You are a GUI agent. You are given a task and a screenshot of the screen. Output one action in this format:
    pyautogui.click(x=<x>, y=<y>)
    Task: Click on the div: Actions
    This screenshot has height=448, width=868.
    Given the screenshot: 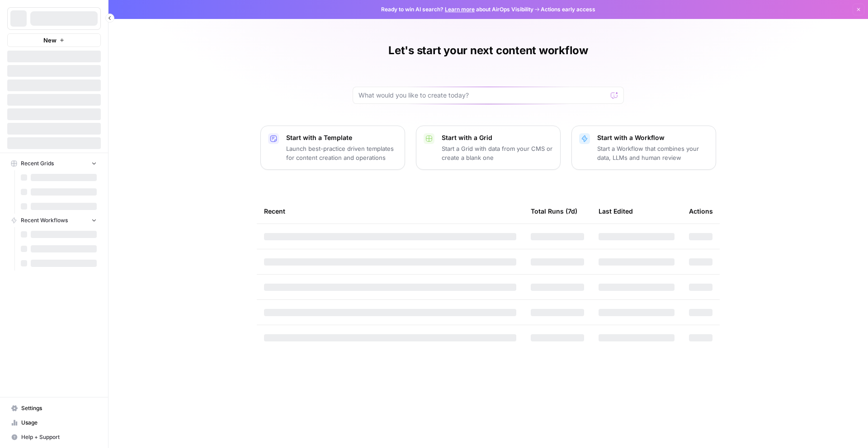 What is the action you would take?
    pyautogui.click(x=700, y=211)
    